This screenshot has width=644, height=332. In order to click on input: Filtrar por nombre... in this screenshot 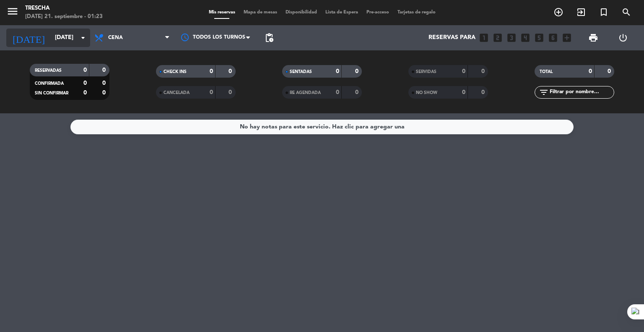, I will do `click(581, 92)`.